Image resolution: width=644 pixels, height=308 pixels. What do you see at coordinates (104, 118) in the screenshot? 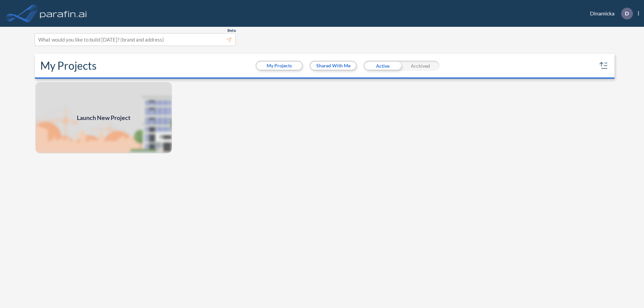
I see `span: Launch New Project` at bounding box center [104, 118].